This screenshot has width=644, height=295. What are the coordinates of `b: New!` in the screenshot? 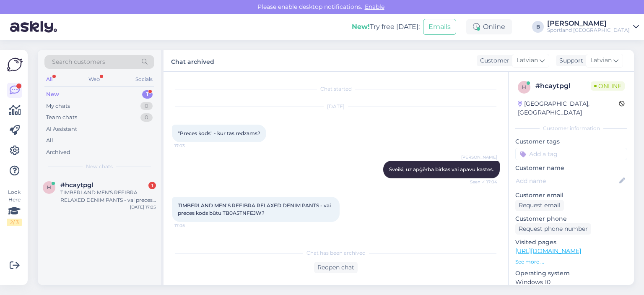 It's located at (361, 26).